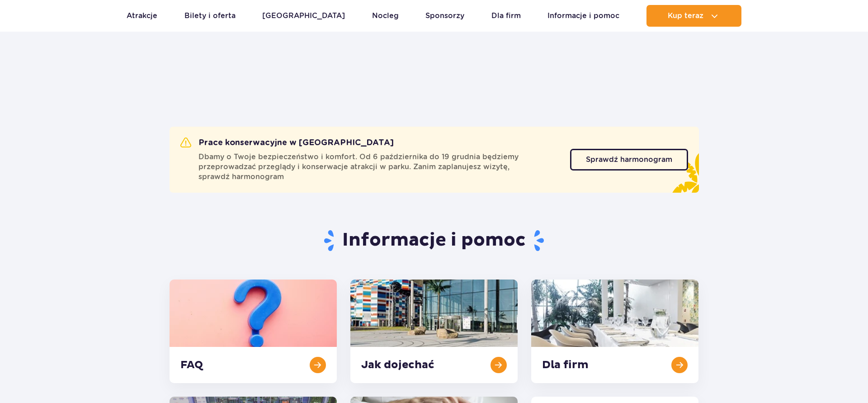 Image resolution: width=868 pixels, height=403 pixels. I want to click on h1: Informacje i pomoc, so click(434, 241).